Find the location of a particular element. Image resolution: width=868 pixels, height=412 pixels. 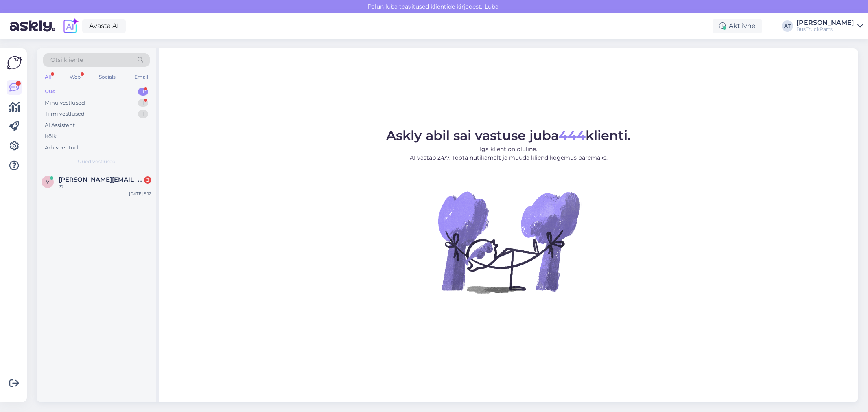

div: Socials is located at coordinates (107, 77).